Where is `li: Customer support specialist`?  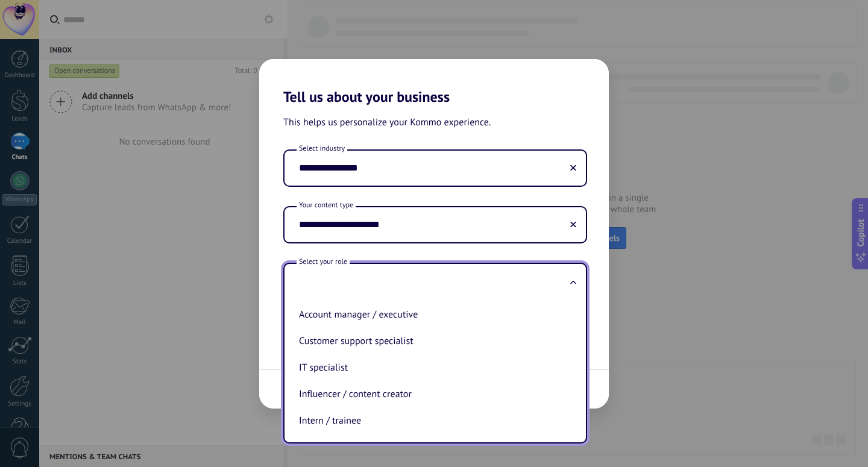 li: Customer support specialist is located at coordinates (433, 341).